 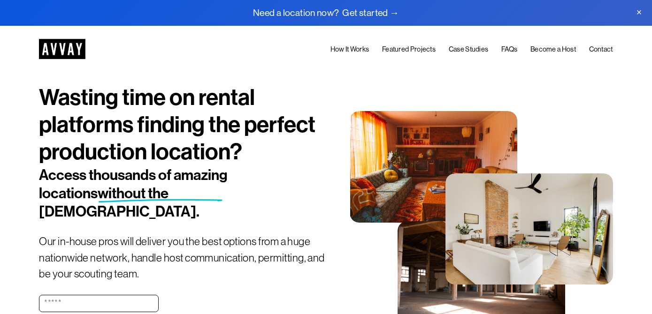 What do you see at coordinates (509, 49) in the screenshot?
I see `a: FAQs` at bounding box center [509, 49].